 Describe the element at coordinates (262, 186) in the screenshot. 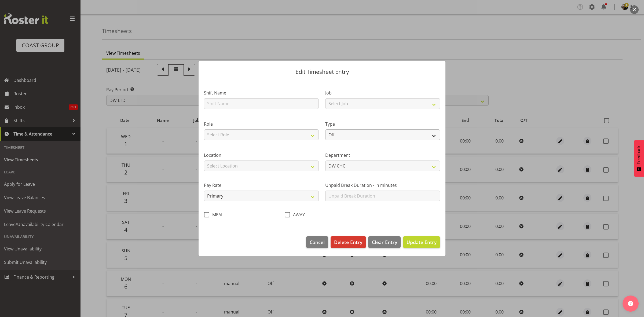

I see `label: Pay Rate` at that location.